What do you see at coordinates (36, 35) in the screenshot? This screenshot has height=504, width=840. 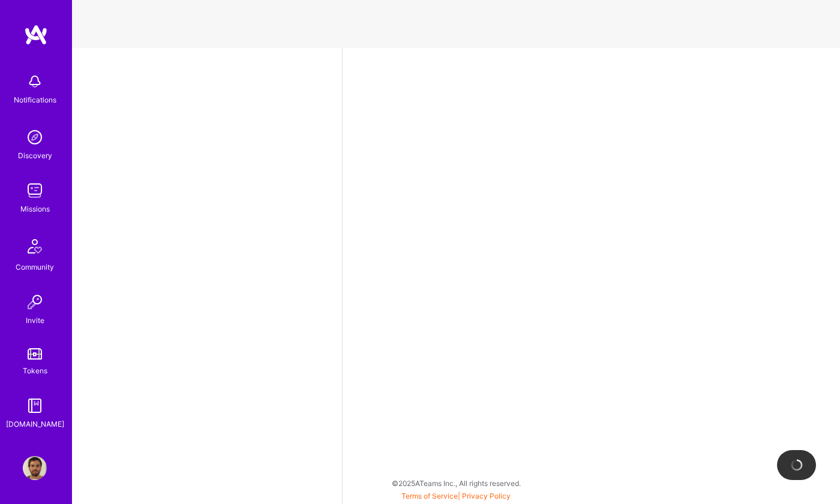 I see `img: logo` at bounding box center [36, 35].